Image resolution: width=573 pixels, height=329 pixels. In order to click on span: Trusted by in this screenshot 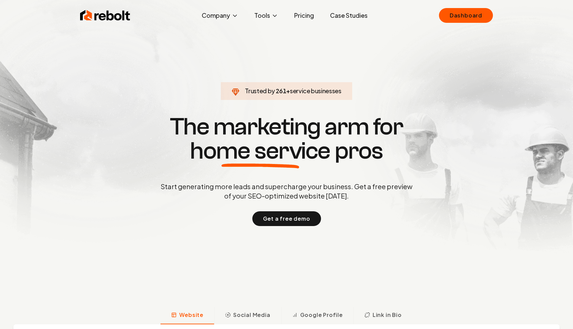, I will do `click(260, 90)`.